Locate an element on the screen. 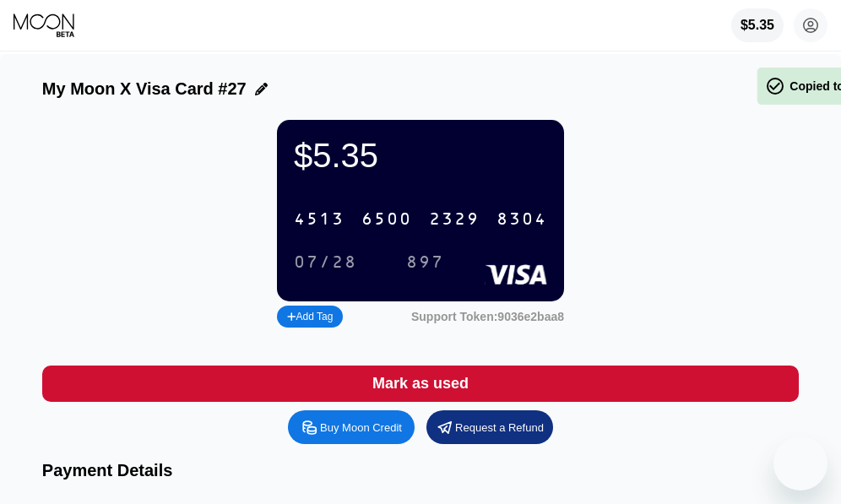 The image size is (841, 504). div: 8304 is located at coordinates (522, 219).